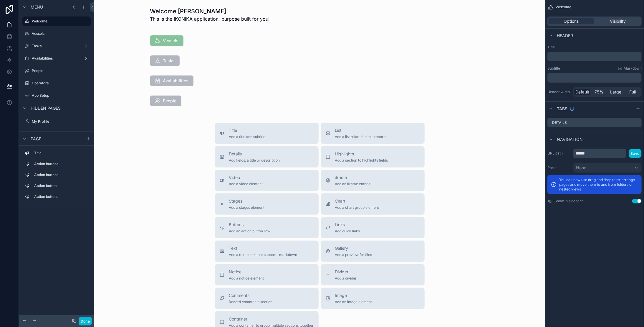 This screenshot has height=327, width=644. I want to click on label: Header width, so click(559, 92).